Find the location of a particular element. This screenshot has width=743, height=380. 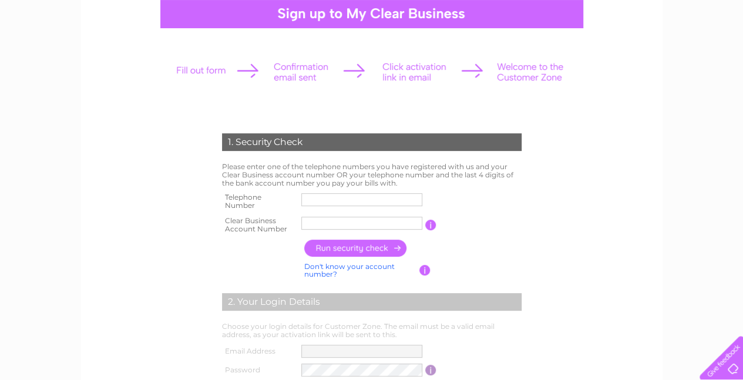

div: 2. Your Login Details is located at coordinates (372, 302).